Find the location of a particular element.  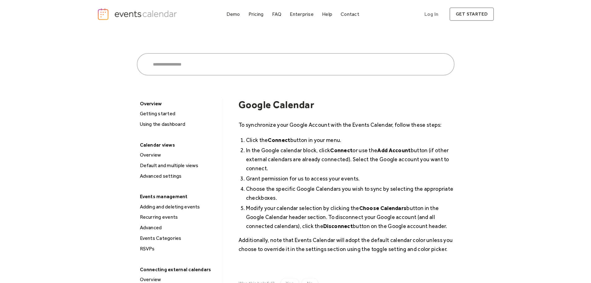

div: Using the dashboard is located at coordinates (179, 124).